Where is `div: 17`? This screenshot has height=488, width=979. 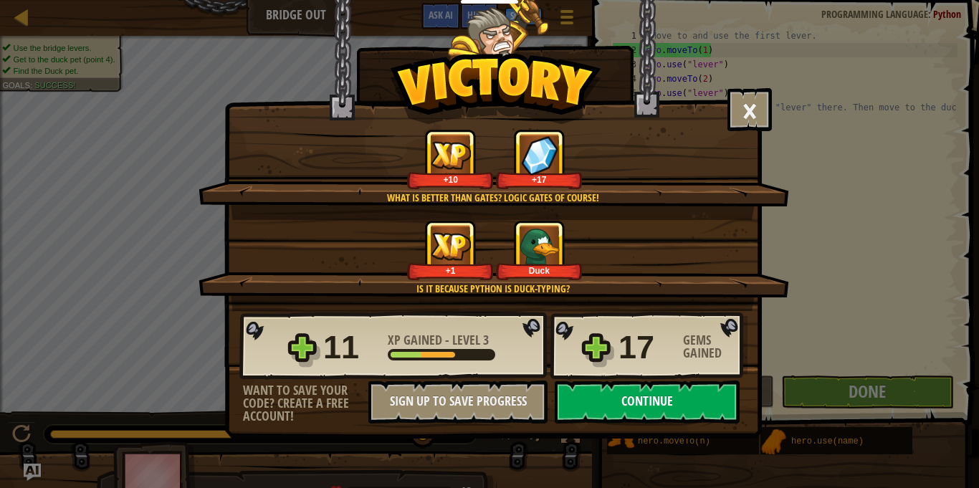
div: 17 is located at coordinates (646, 348).